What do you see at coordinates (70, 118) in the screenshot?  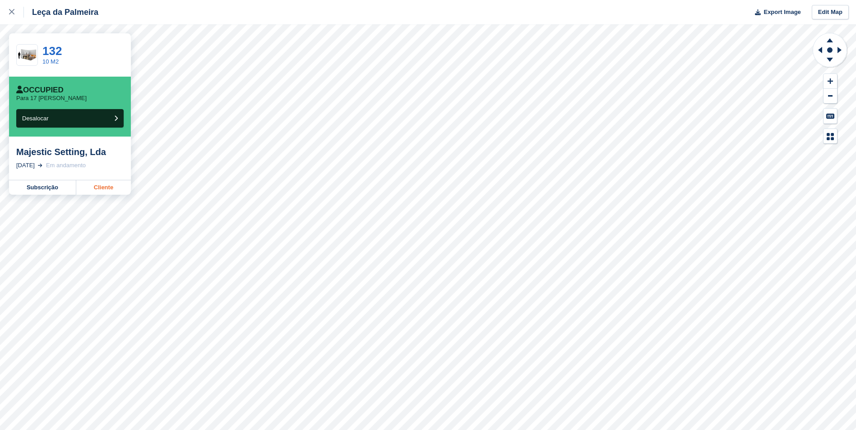 I see `button: Desalocar` at bounding box center [70, 118].